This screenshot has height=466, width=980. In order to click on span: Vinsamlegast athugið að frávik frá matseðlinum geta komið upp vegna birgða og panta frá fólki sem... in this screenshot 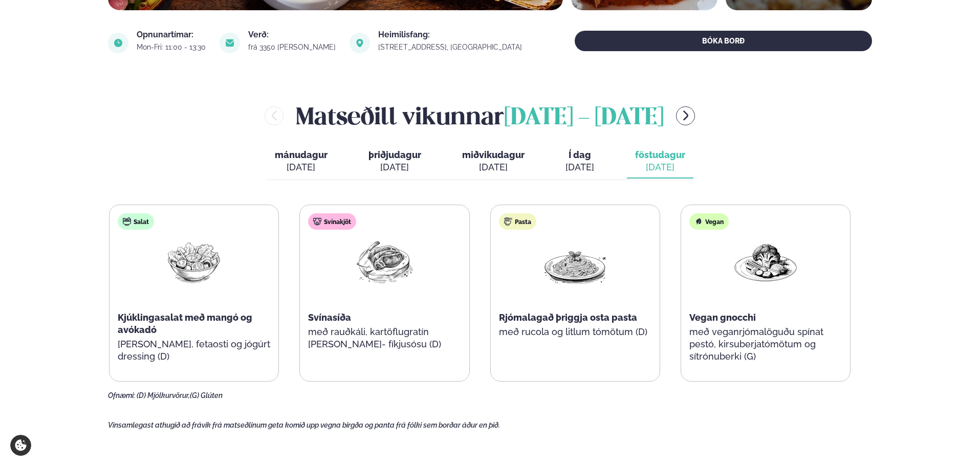, I will do `click(304, 425)`.